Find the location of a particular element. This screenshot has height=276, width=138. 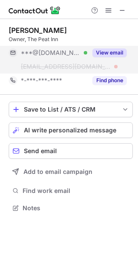

img: ContactOut v5.3.10 is located at coordinates (35, 10).